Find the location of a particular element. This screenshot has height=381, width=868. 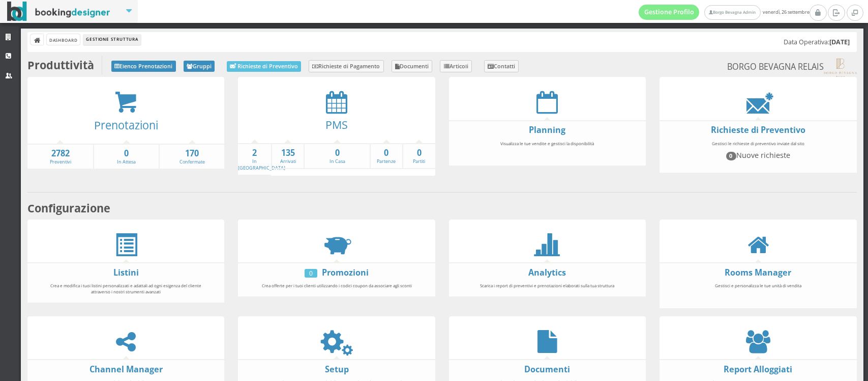

a: Analytics is located at coordinates (548, 272).